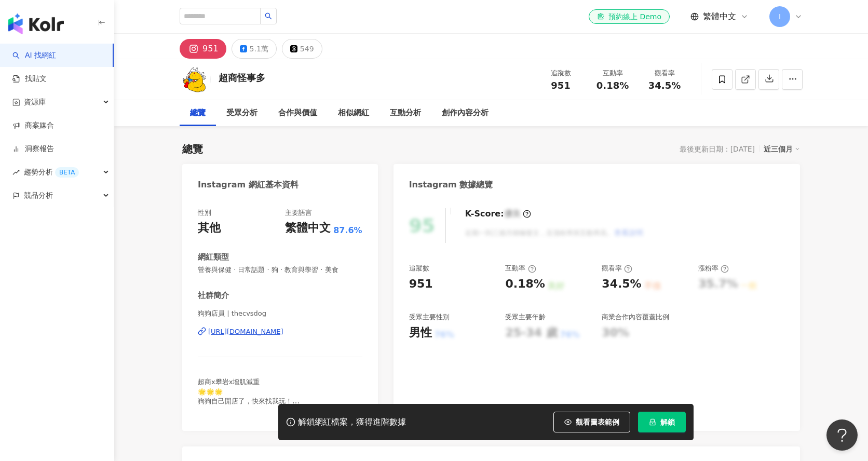 The width and height of the screenshot is (868, 461). Describe the element at coordinates (298, 114) in the screenshot. I see `div: 合作與價值` at that location.